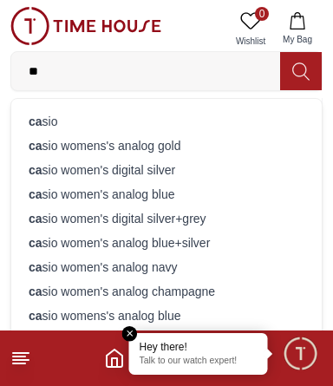  What do you see at coordinates (115, 359) in the screenshot?
I see `a: Home` at bounding box center [115, 359].